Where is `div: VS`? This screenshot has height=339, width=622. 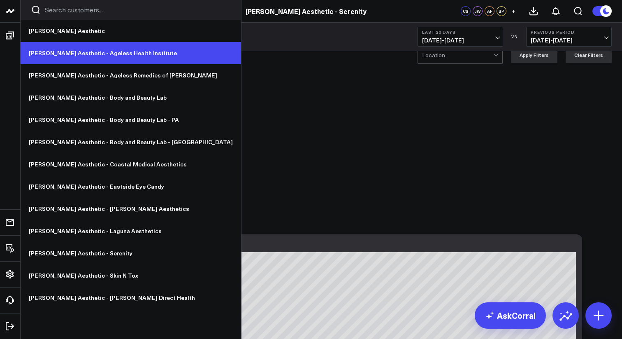
div: VS is located at coordinates (515, 37).